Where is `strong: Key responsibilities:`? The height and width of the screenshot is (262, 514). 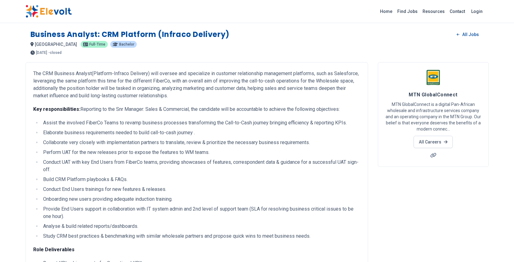 strong: Key responsibilities: is located at coordinates (57, 109).